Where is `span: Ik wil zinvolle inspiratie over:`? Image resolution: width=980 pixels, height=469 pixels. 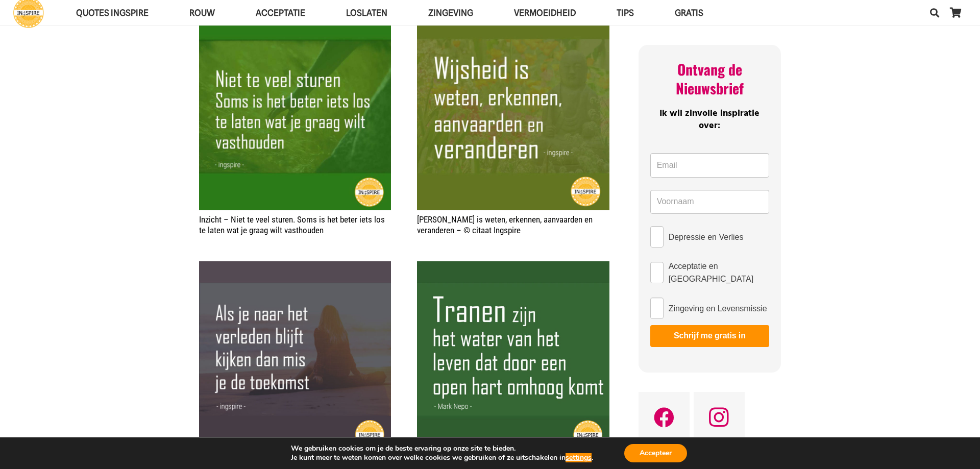 span: Ik wil zinvolle inspiratie over: is located at coordinates (709, 120).